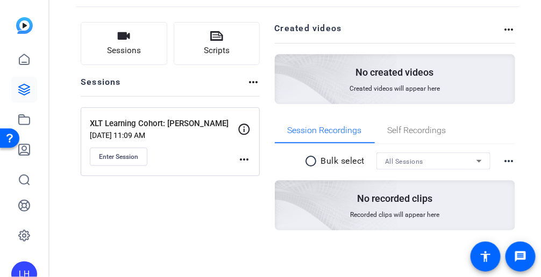 The width and height of the screenshot is (541, 277). What do you see at coordinates (404, 162) in the screenshot?
I see `span: All Sessions` at bounding box center [404, 162].